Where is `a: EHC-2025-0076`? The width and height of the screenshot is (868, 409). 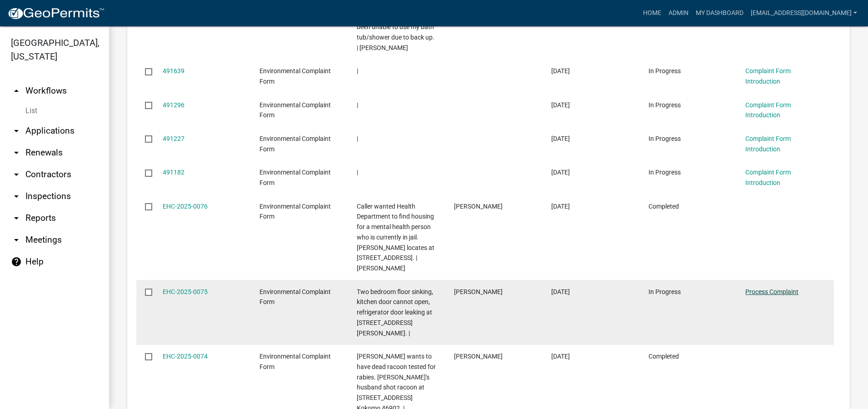
a: EHC-2025-0076 is located at coordinates (185, 206).